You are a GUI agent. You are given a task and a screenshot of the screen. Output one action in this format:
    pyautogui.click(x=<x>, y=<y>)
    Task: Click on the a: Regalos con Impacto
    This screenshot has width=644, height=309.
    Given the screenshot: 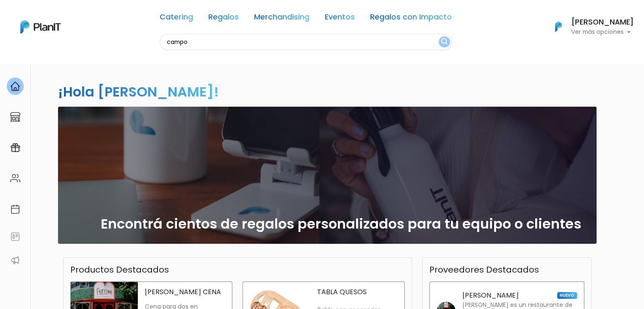 What is the action you would take?
    pyautogui.click(x=411, y=18)
    